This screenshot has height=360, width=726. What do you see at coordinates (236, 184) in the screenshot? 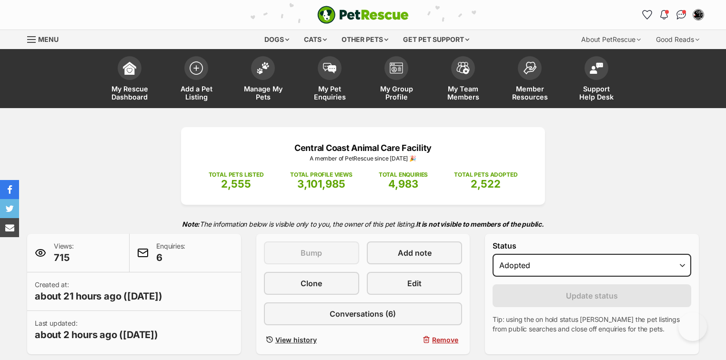
I see `span: 2,555` at bounding box center [236, 184].